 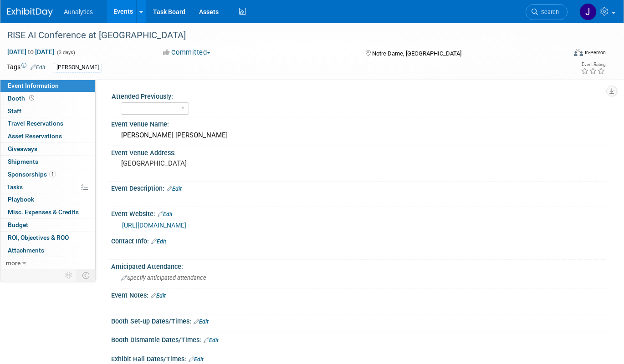 What do you see at coordinates (18, 225) in the screenshot?
I see `span: Budget` at bounding box center [18, 225].